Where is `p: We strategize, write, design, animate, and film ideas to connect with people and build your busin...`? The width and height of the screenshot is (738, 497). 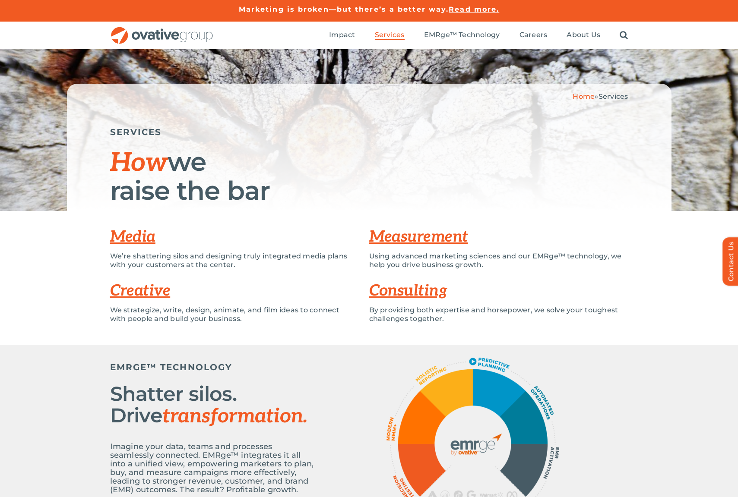
p: We strategize, write, design, animate, and film ideas to connect with people and build your busin... is located at coordinates (233, 315).